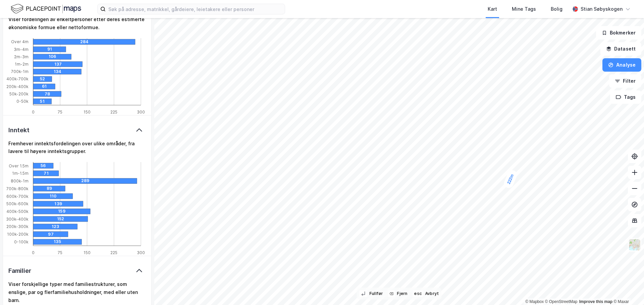  I want to click on tspan: 600k-700k, so click(18, 197).